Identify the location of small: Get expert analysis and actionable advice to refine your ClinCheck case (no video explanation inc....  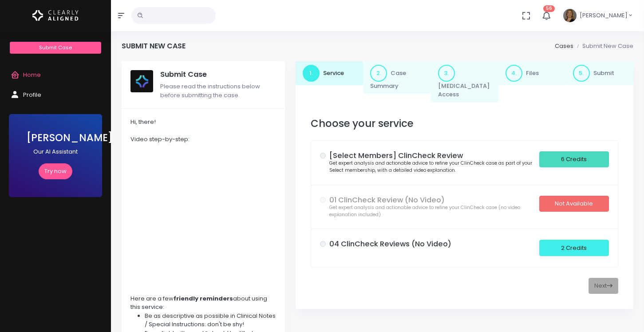
(425, 211).